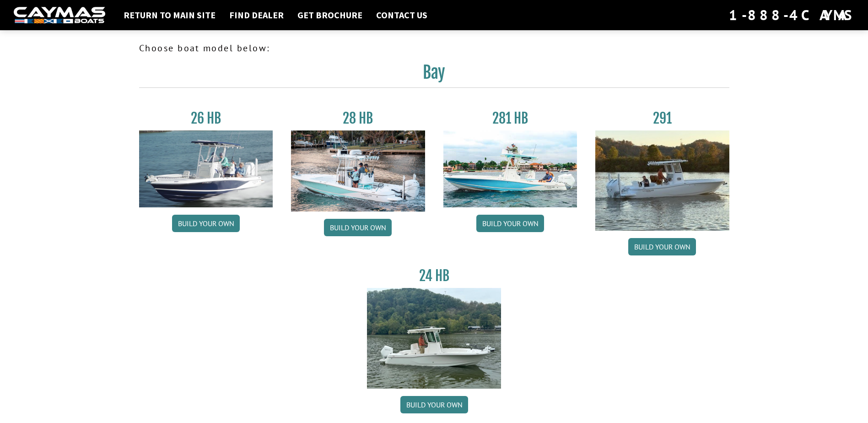 This screenshot has width=868, height=423. Describe the element at coordinates (662, 180) in the screenshot. I see `img: 291_Thumbnail.jpg` at that location.